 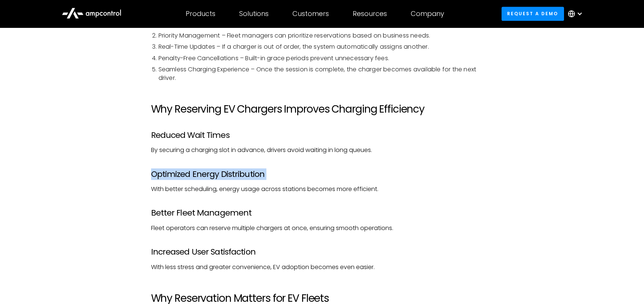 What do you see at coordinates (326, 36) in the screenshot?
I see `li: Priority Management – Fleet managers can prioritize reservations based on business needs.` at bounding box center [326, 36].